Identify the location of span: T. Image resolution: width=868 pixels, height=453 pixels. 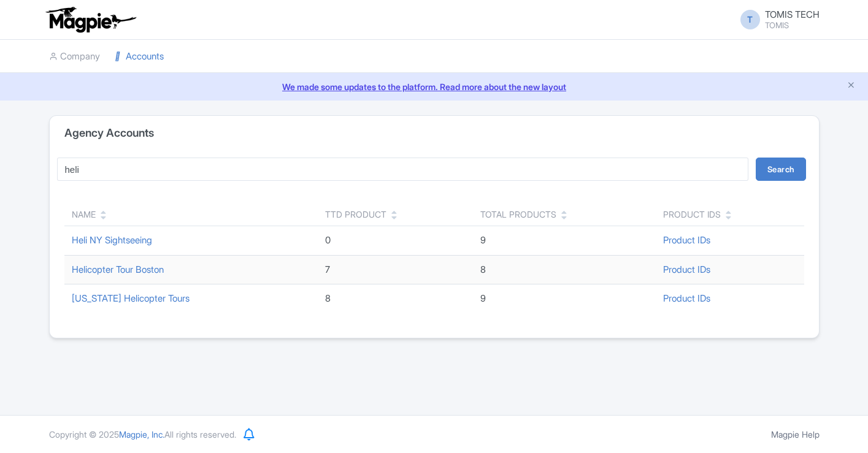
(750, 20).